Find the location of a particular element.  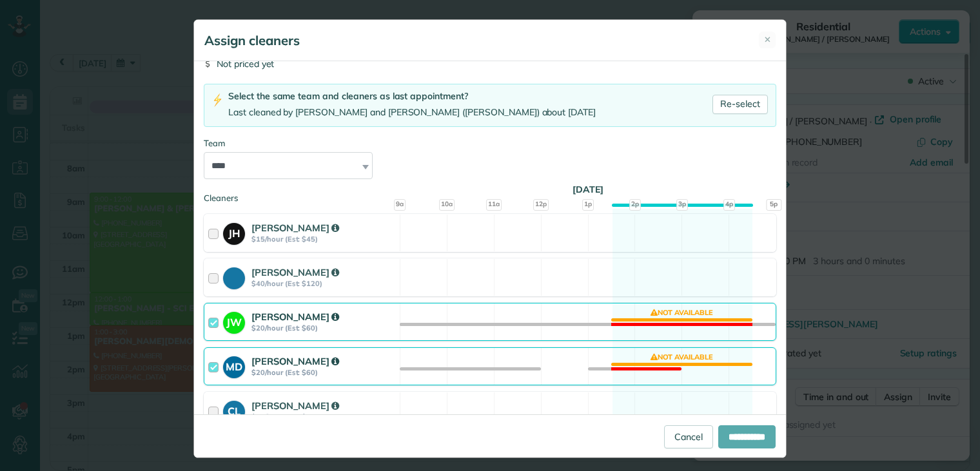

strong: JH is located at coordinates (234, 232).